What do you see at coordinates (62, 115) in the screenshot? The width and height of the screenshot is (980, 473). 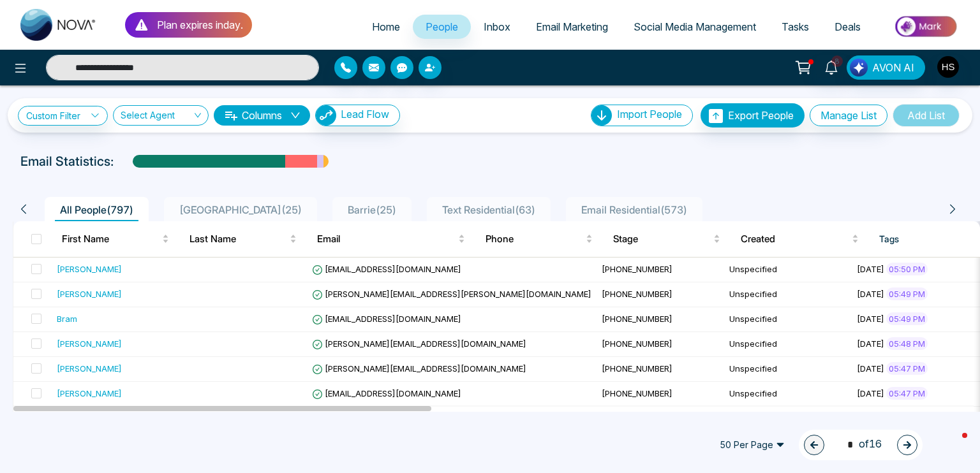 I see `a: Custom Filter` at bounding box center [62, 115].